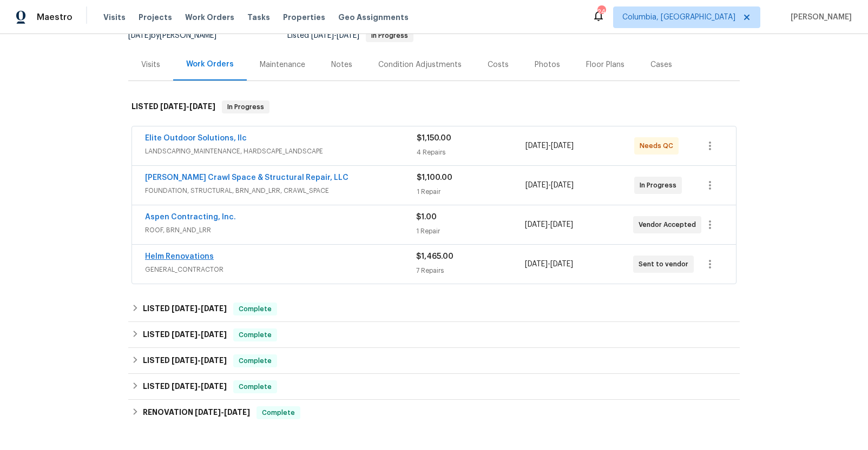  Describe the element at coordinates (191, 217) in the screenshot. I see `a: Aspen Contracting, Inc.` at that location.